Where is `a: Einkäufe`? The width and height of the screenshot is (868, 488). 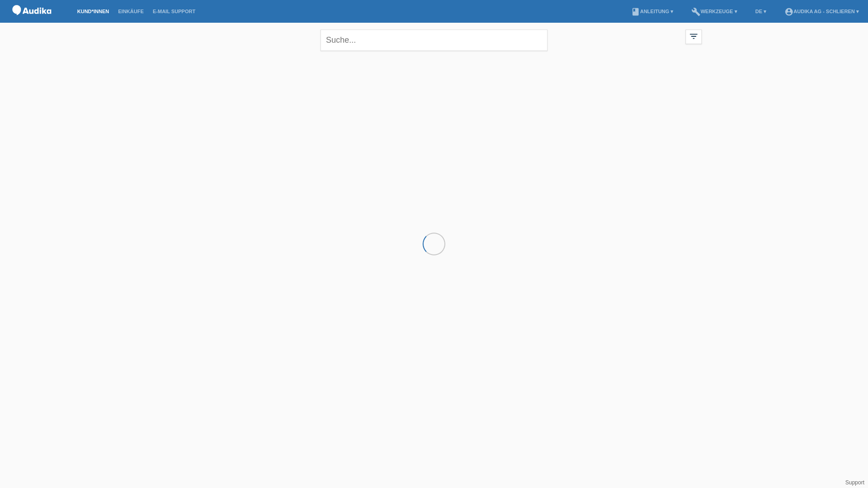 a: Einkäufe is located at coordinates (131, 12).